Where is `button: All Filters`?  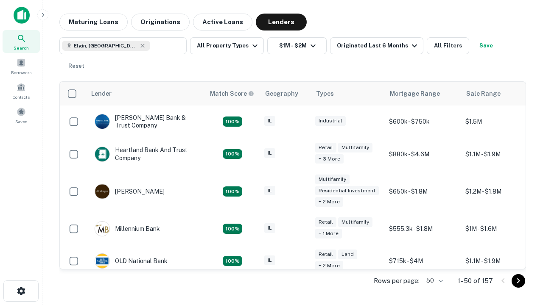
button: All Filters is located at coordinates (448, 46).